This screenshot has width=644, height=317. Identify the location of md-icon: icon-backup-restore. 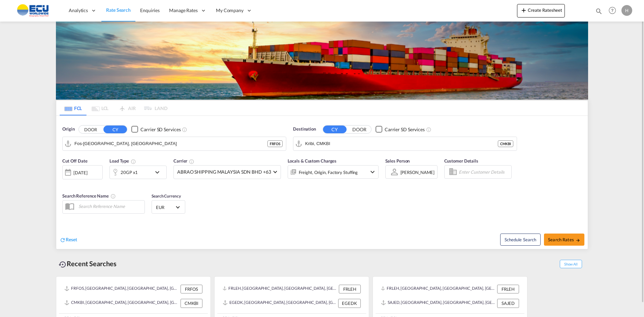
(63, 265).